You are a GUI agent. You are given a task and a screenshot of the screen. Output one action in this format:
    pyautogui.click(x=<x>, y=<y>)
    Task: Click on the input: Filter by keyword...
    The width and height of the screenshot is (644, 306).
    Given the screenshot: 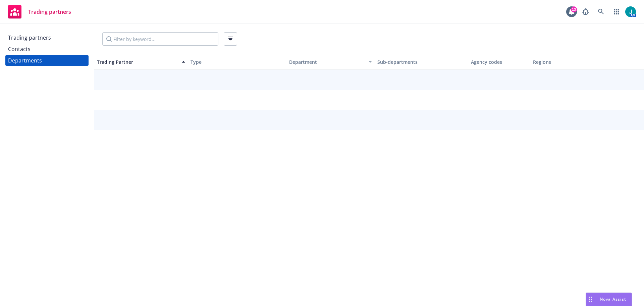 What is the action you would take?
    pyautogui.click(x=160, y=39)
    